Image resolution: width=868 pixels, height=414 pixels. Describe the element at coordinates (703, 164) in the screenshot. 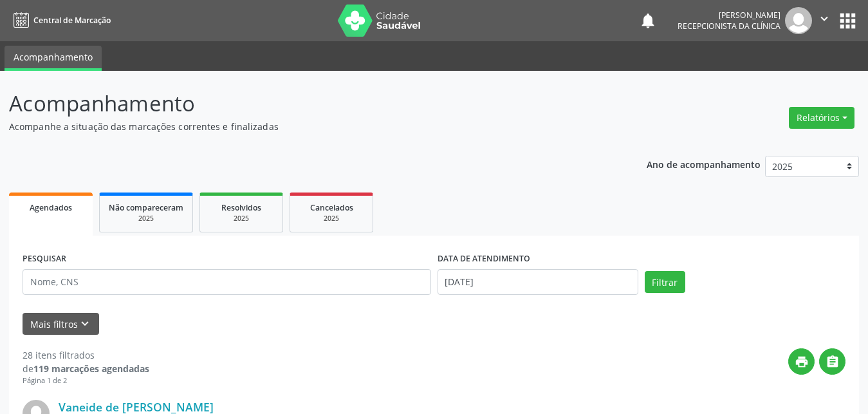

I see `p: Ano de acompanhamento` at that location.